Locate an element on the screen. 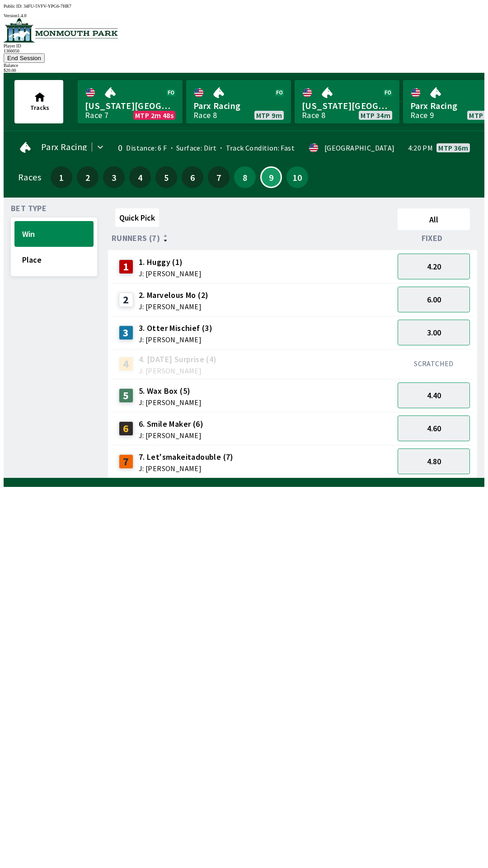  span: 2. Marvelous Mo (2) is located at coordinates (173, 295).